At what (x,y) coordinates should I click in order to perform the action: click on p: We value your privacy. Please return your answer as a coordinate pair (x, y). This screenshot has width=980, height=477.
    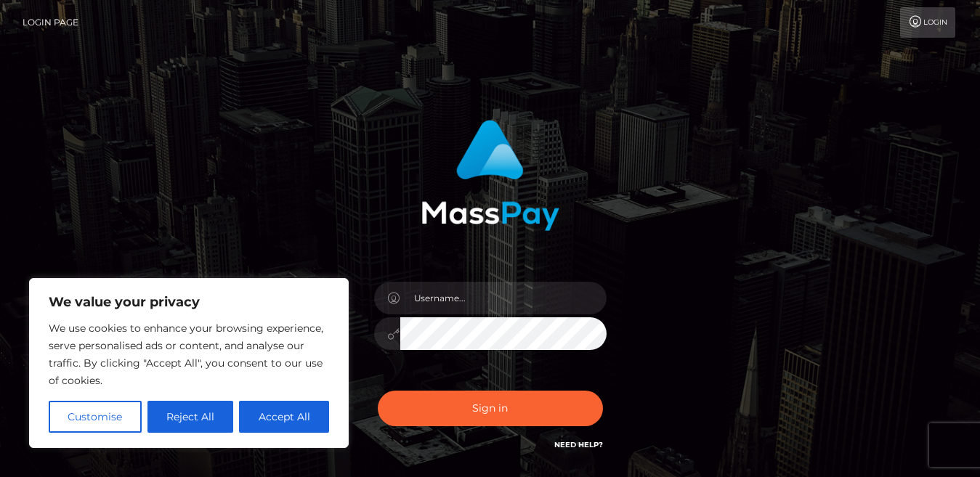
    Looking at the image, I should click on (189, 302).